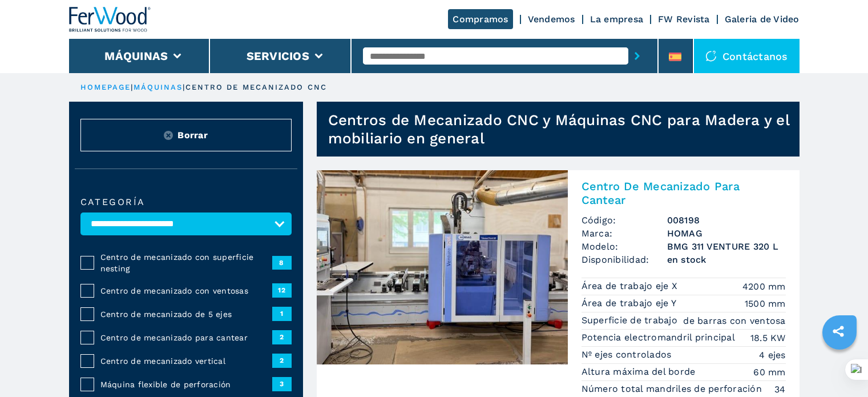 This screenshot has width=868, height=397. Describe the element at coordinates (110, 19) in the screenshot. I see `img: Ferwood` at that location.